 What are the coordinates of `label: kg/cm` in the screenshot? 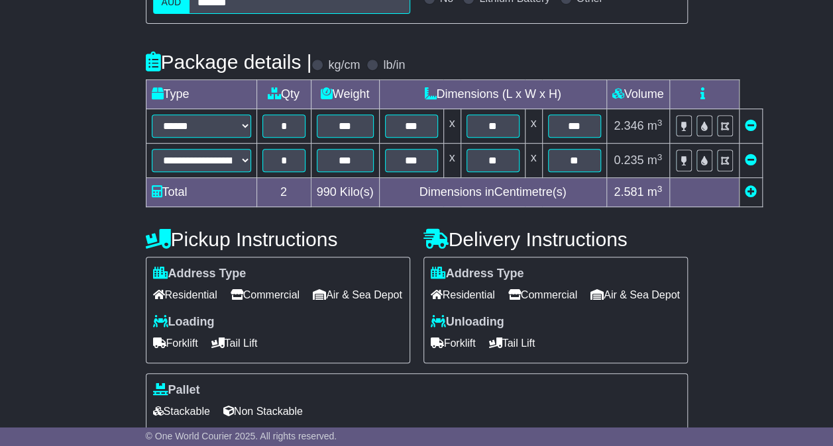 It's located at (344, 66).